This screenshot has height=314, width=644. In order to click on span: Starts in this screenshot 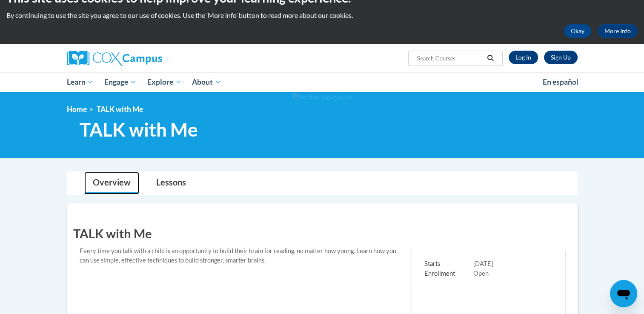, I will do `click(448, 265)`.